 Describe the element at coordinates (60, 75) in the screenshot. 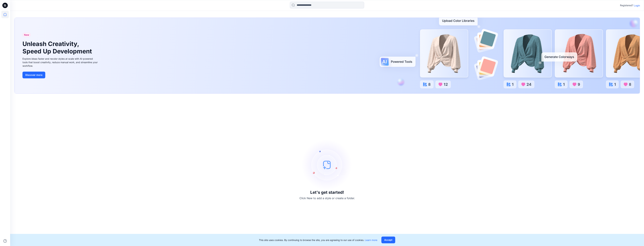

I see `a: Discover more` at that location.